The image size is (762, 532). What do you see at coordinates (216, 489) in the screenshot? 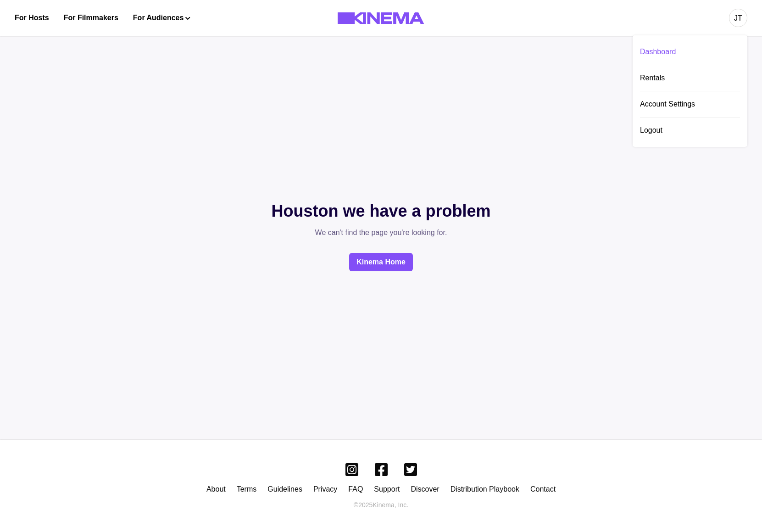
I see `a: About` at bounding box center [216, 489].